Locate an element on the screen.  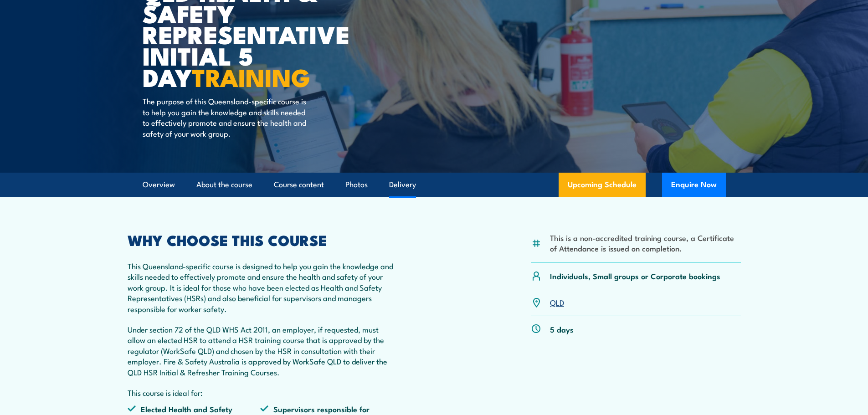
a: QLD is located at coordinates (557, 302).